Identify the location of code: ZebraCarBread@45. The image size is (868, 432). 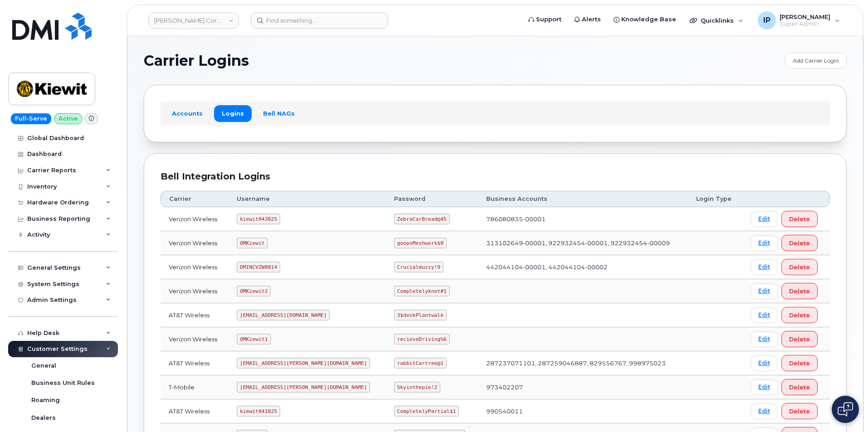
(422, 219).